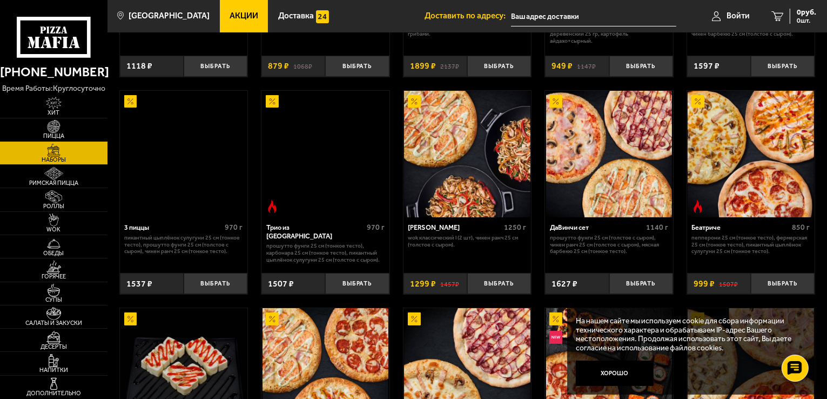 The image size is (827, 399). I want to click on a: АкционныйОстрое блюдоБеатриче, so click(751, 154).